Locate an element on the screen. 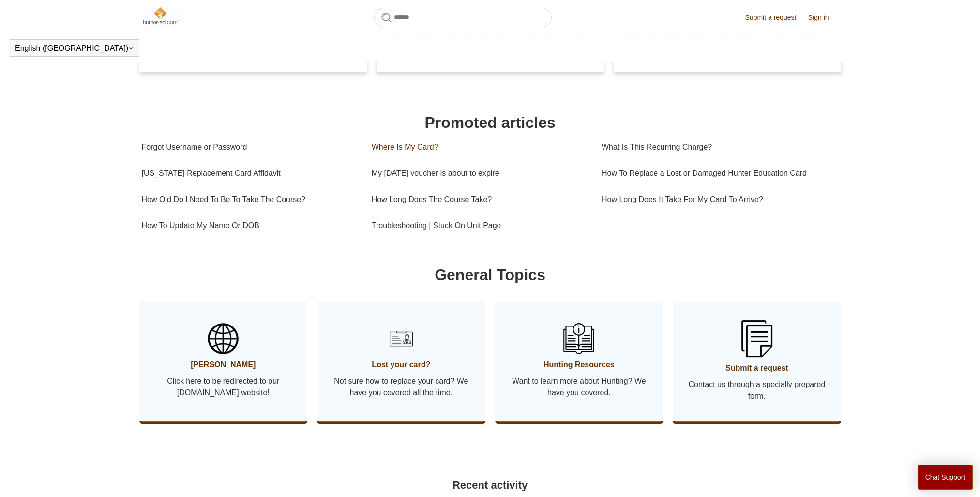  a: Lost your card? Not sure how to replace your card? We have you covered all the time. is located at coordinates (402, 361).